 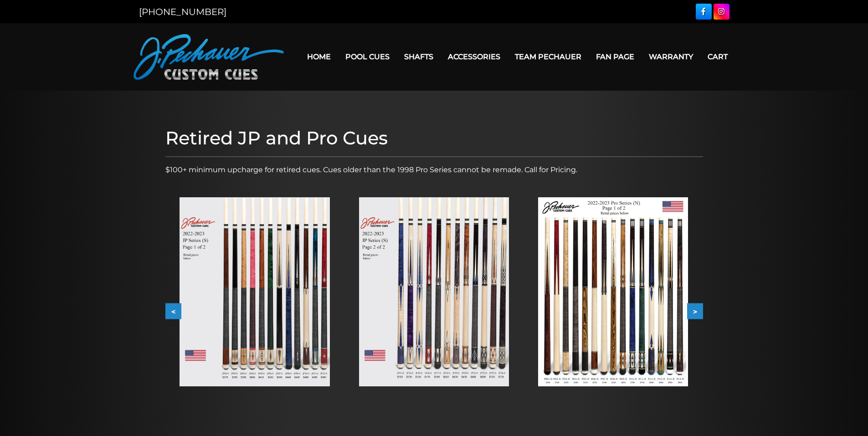 I want to click on a: Pool Cues, so click(x=367, y=56).